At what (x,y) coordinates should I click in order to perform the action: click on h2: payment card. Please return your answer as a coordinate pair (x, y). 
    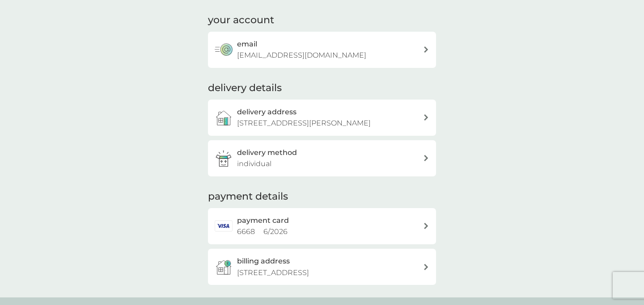
    Looking at the image, I should click on (263, 221).